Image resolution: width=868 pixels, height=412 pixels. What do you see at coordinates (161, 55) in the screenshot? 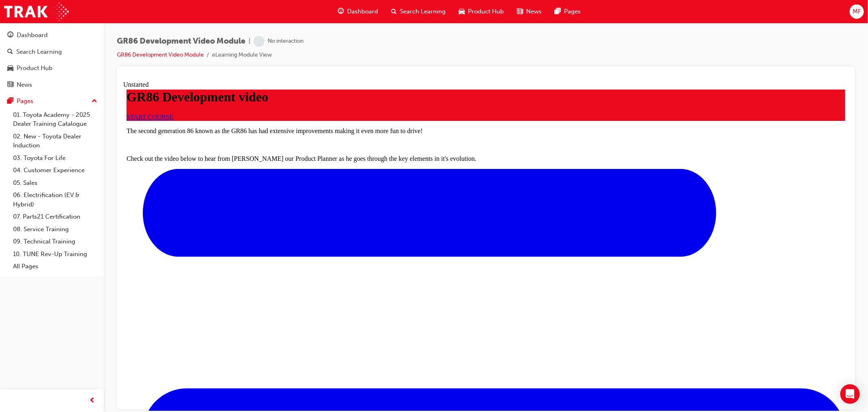
I see `a: GR86 Development Video Module` at bounding box center [161, 55].